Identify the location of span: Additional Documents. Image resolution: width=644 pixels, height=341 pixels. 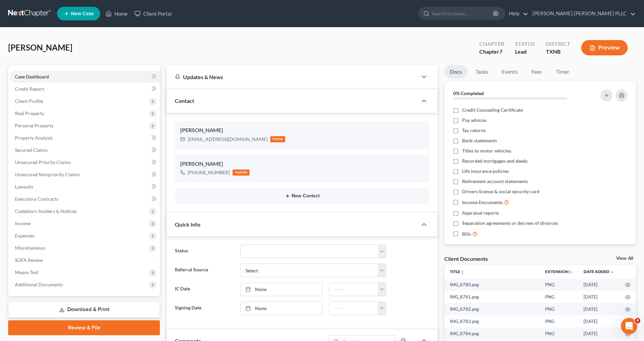
(39, 285).